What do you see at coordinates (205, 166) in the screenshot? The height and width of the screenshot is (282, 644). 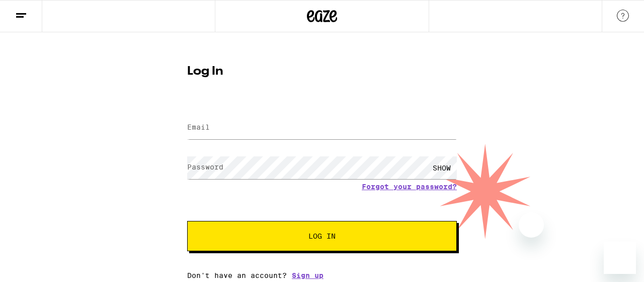 I see `label: Password` at bounding box center [205, 166].